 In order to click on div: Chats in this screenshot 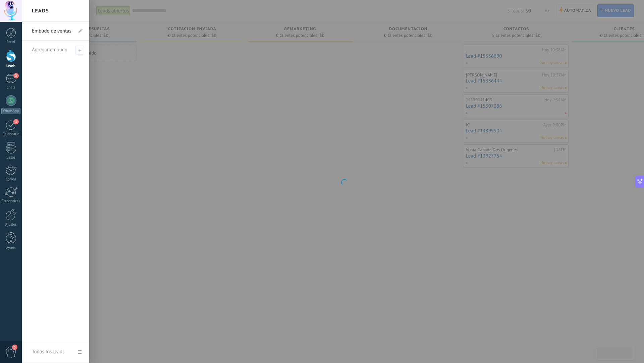, I will do `click(11, 87)`.